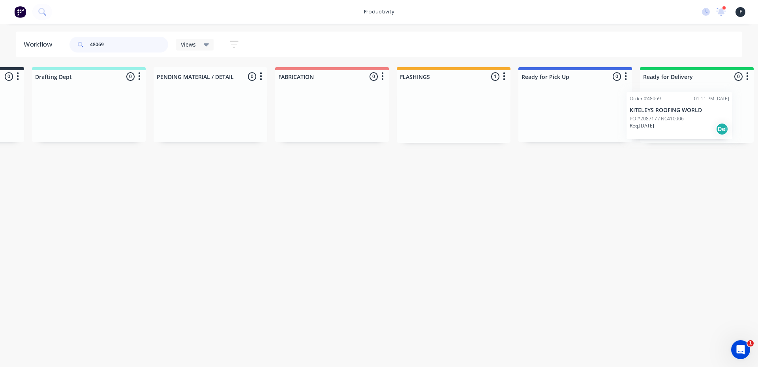 This screenshot has height=367, width=758. Describe the element at coordinates (379, 12) in the screenshot. I see `div: productivity` at that location.